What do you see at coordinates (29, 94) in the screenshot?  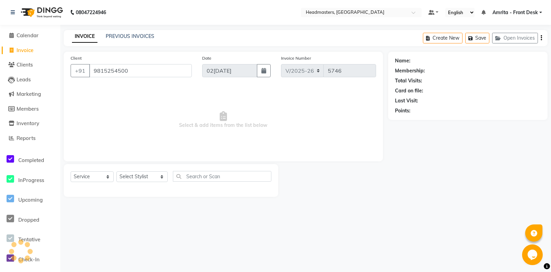 I see `span: Marketing` at bounding box center [29, 94].